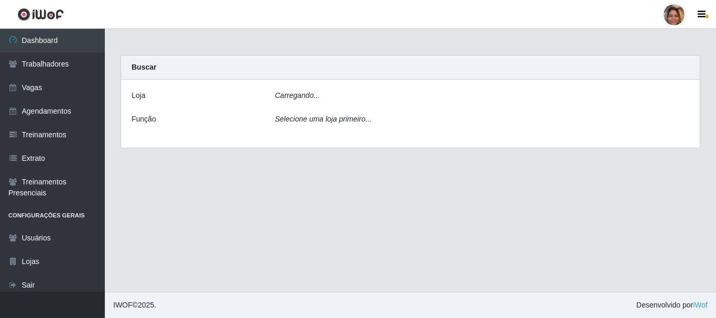  I want to click on label: Loja, so click(138, 95).